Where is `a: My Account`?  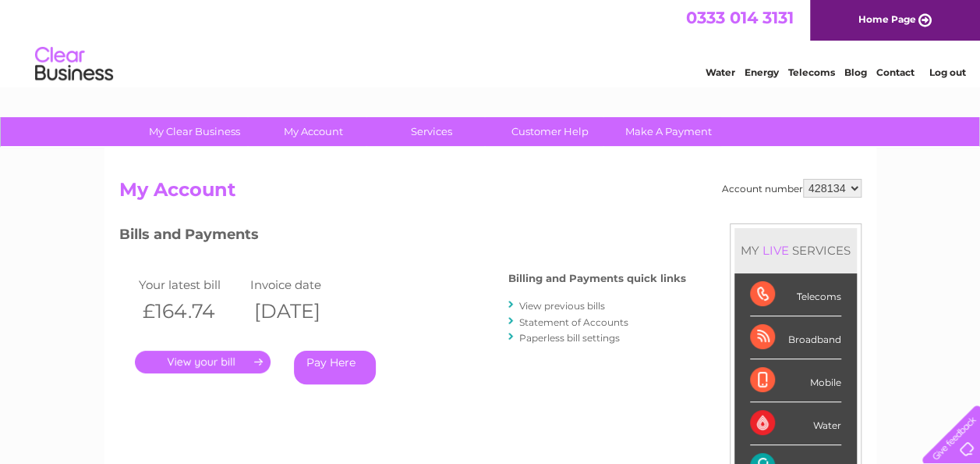
a: My Account is located at coordinates (313, 131).